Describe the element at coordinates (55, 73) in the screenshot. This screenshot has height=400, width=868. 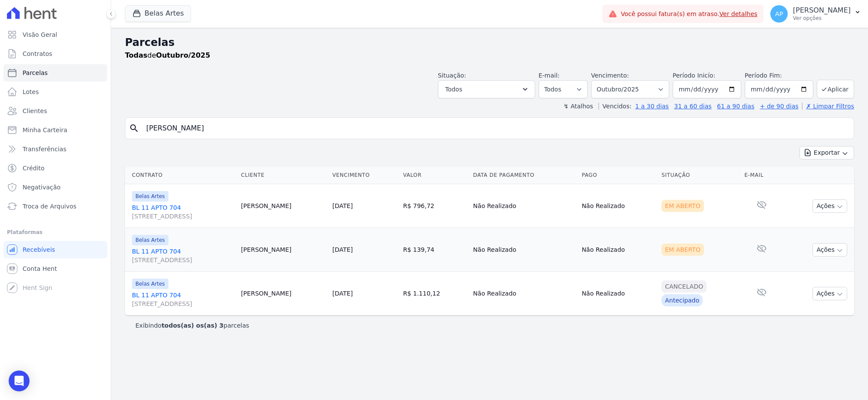
I see `a: Parcelas` at that location.